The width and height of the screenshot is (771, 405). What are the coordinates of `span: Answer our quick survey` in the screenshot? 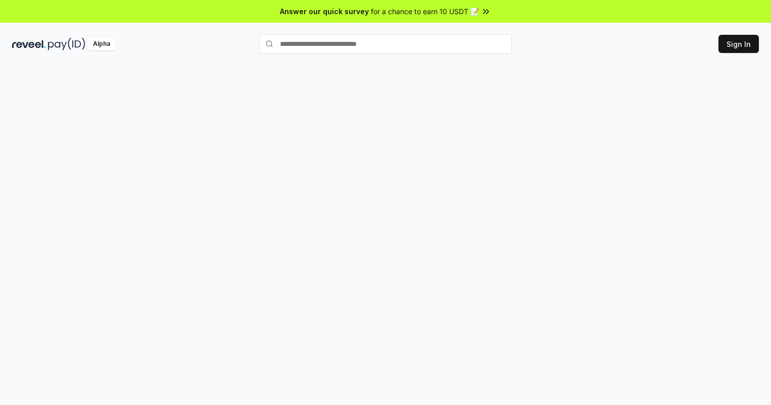 It's located at (324, 11).